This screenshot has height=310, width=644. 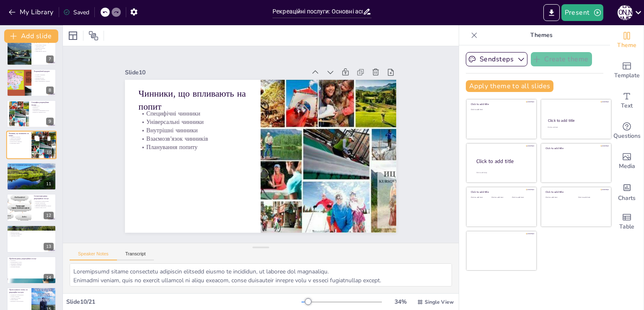 I want to click on div: 34 %, so click(x=401, y=301).